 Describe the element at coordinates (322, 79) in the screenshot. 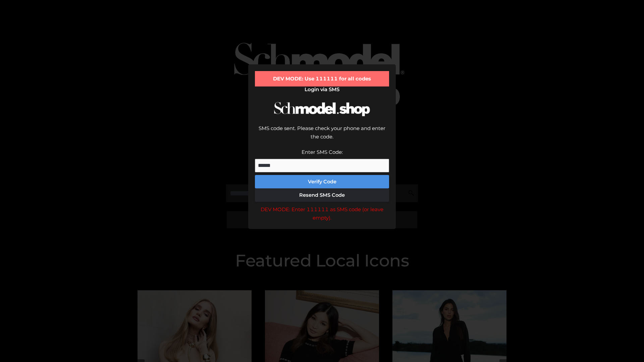

I see `div: DEV MODE: Use 111111 for all codes` at that location.